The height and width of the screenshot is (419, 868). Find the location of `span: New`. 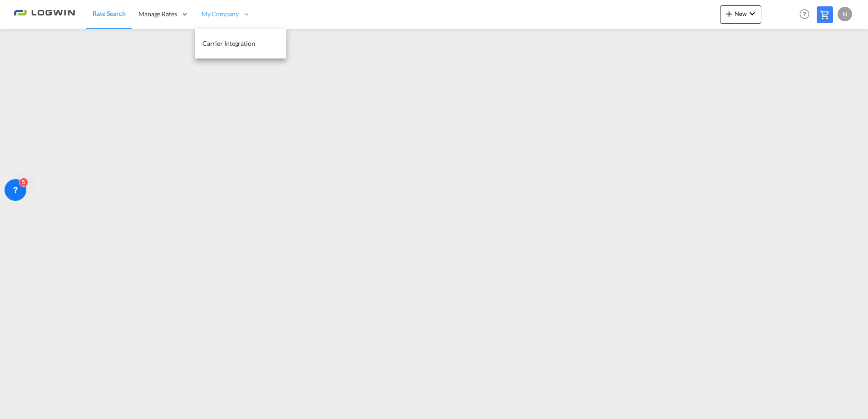

span: New is located at coordinates (740, 14).